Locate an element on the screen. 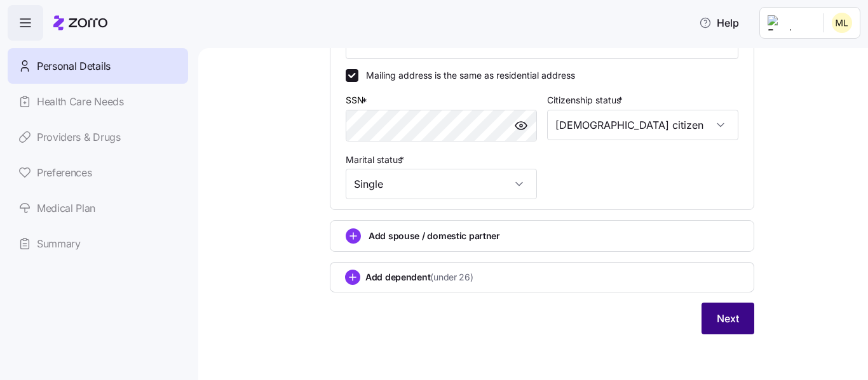 The height and width of the screenshot is (380, 868). label: SSN is located at coordinates (358, 100).